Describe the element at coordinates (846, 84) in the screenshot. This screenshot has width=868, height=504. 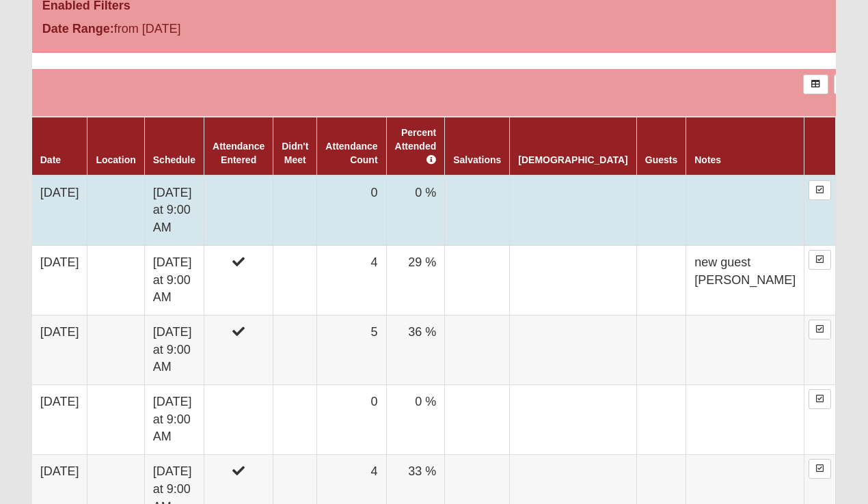
I see `a: Alt+N` at that location.